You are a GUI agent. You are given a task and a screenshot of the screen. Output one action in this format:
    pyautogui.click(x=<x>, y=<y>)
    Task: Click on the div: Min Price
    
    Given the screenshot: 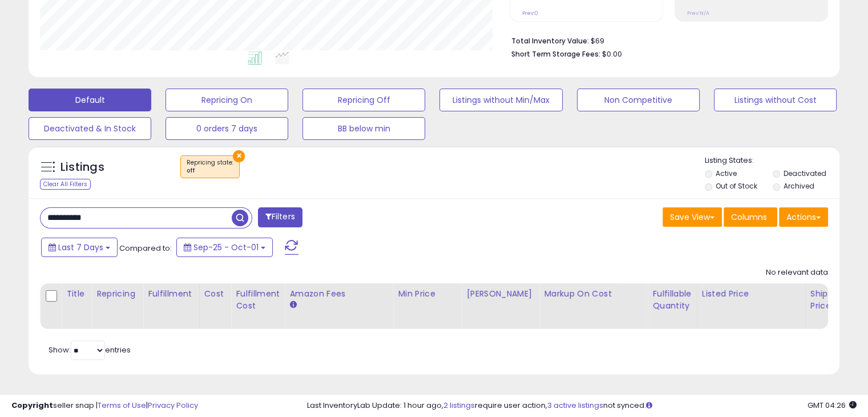 What is the action you would take?
    pyautogui.click(x=427, y=294)
    